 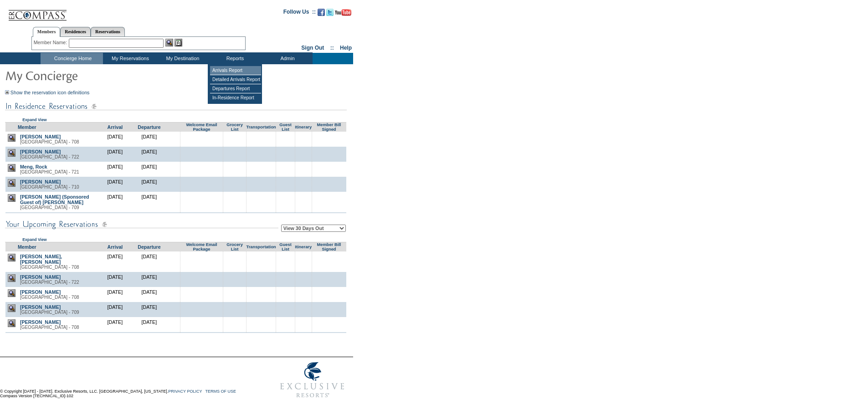 What do you see at coordinates (235, 80) in the screenshot?
I see `td: Detailed Arrivals Report` at bounding box center [235, 80].